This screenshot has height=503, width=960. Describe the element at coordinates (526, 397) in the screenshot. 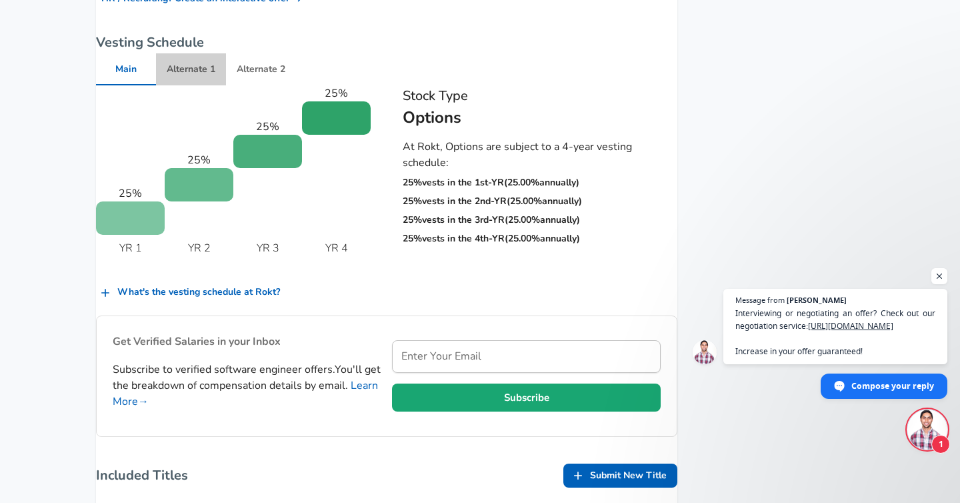

I see `button: Subscribe` at that location.